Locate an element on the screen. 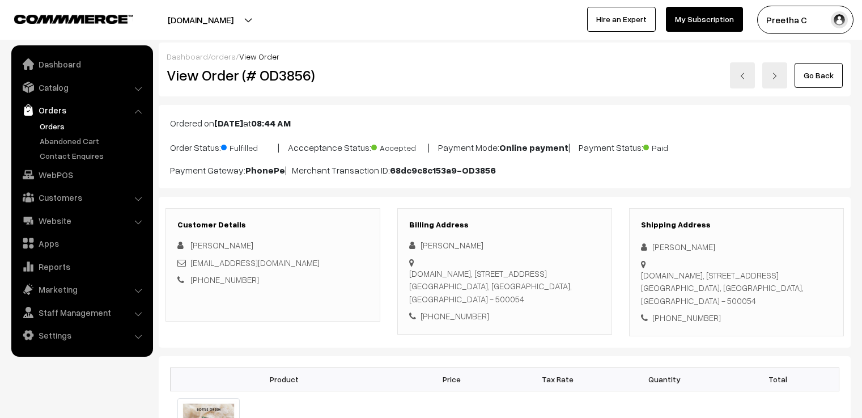  a: Customers is located at coordinates (82, 197).